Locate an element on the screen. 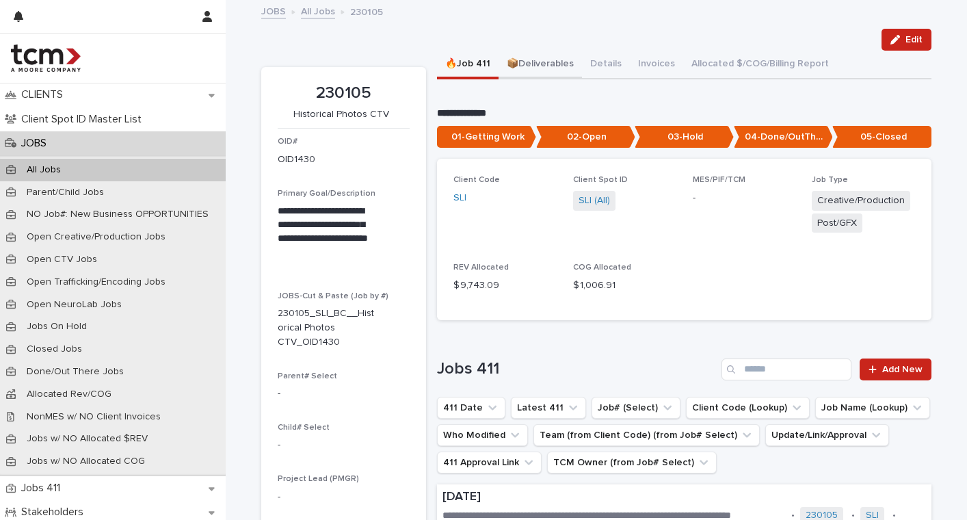 This screenshot has height=520, width=967. span: Child# Select is located at coordinates (304, 428).